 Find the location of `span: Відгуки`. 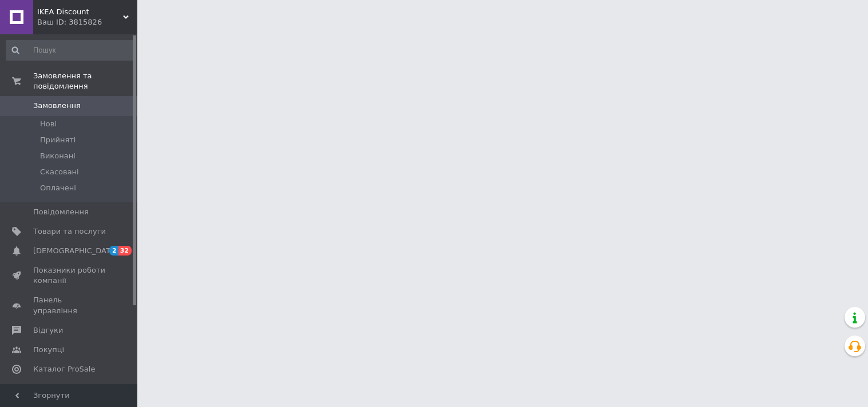

span: Відгуки is located at coordinates (48, 330).